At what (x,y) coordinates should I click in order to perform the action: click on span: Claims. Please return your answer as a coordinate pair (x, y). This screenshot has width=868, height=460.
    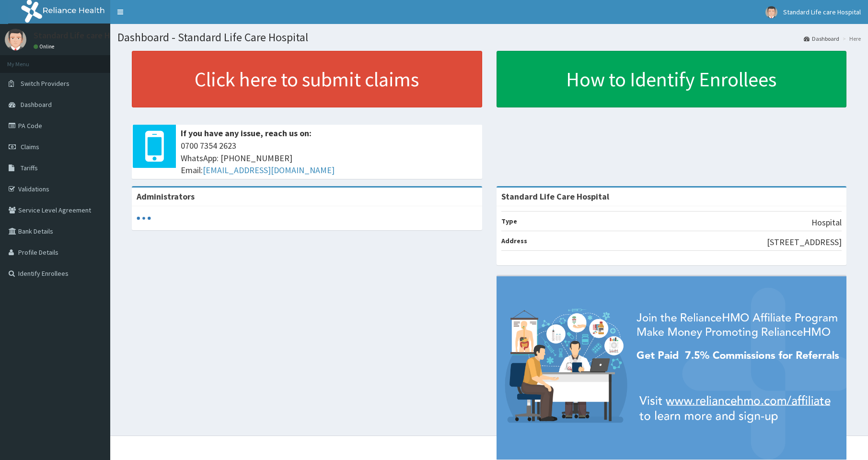
    Looking at the image, I should click on (30, 147).